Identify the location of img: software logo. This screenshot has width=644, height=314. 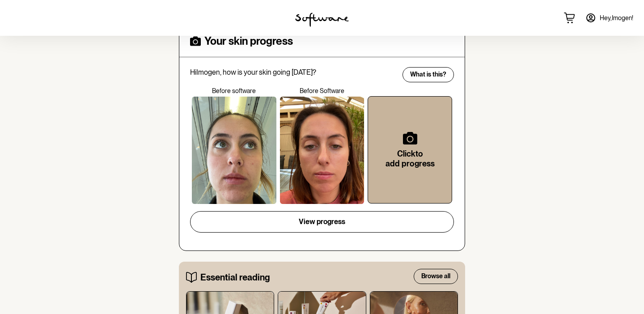
(322, 20).